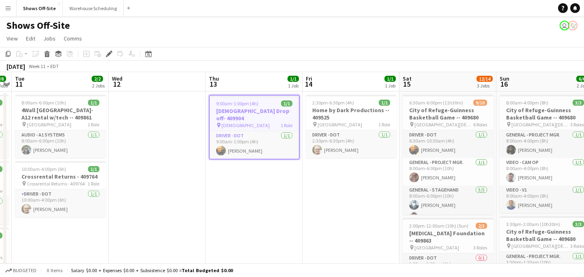  What do you see at coordinates (565, 26) in the screenshot?
I see `app-user-avatar: Toryn Tamborello` at bounding box center [565, 26].